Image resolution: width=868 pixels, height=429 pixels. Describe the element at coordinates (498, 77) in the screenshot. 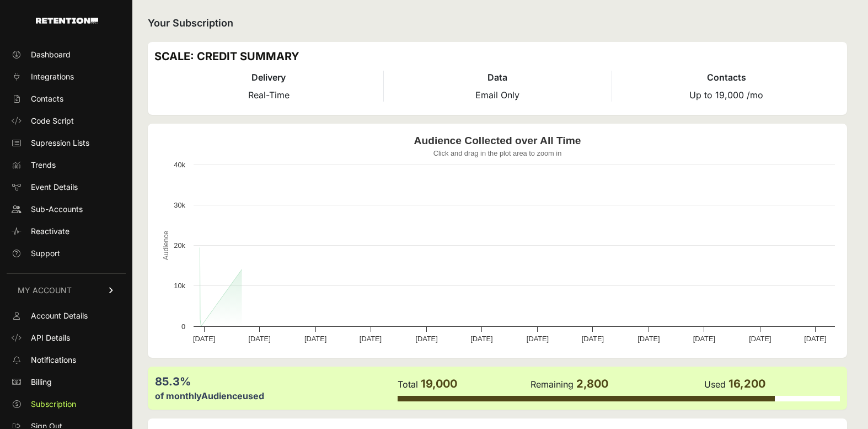

I see `h4: Data` at that location.